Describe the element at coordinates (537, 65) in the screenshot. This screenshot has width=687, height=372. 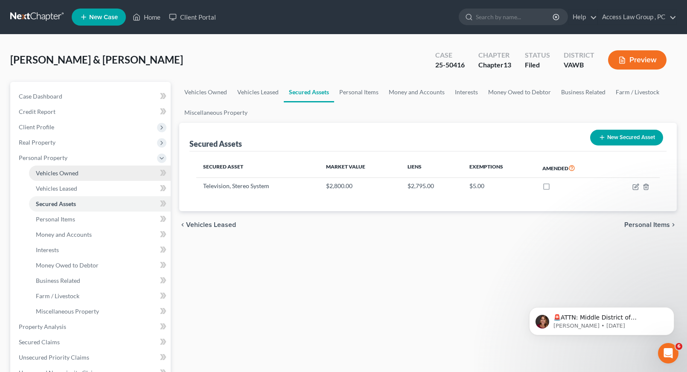
I see `div: Filed` at that location.